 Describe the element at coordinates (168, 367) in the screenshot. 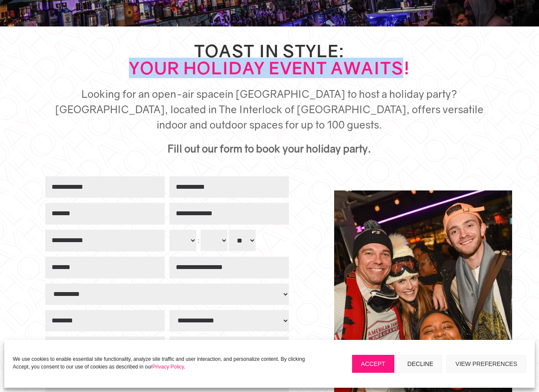

I see `a: Privacy Policy` at that location.